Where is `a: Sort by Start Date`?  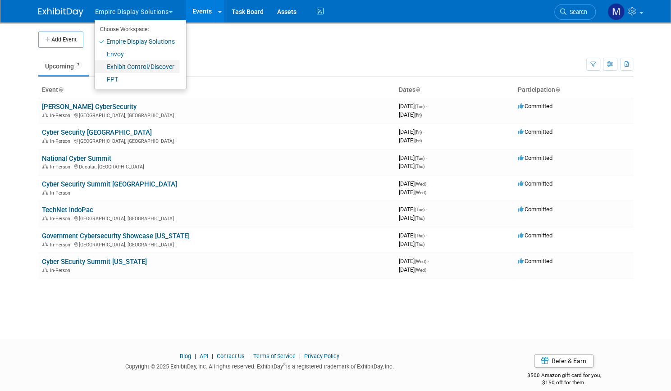
a: Sort by Start Date is located at coordinates (417, 90).